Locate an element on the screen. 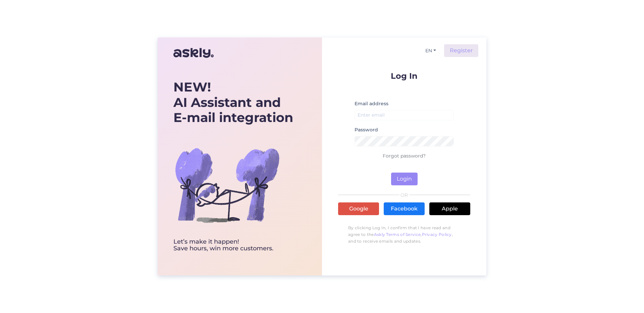  p: Log In is located at coordinates (404, 76).